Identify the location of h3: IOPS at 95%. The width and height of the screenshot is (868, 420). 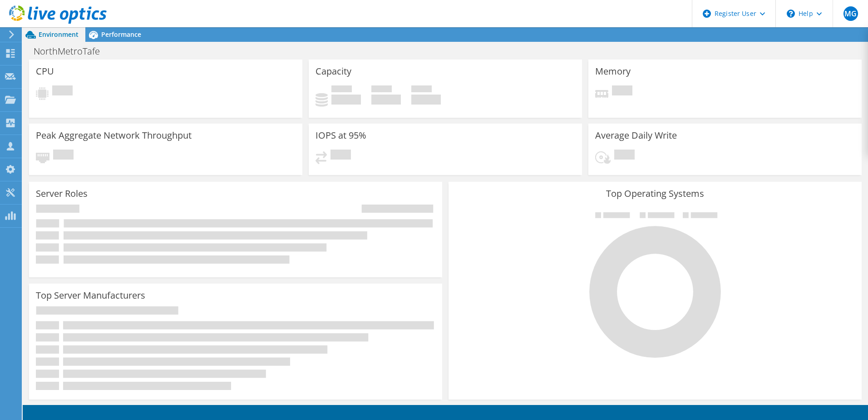
(341, 136).